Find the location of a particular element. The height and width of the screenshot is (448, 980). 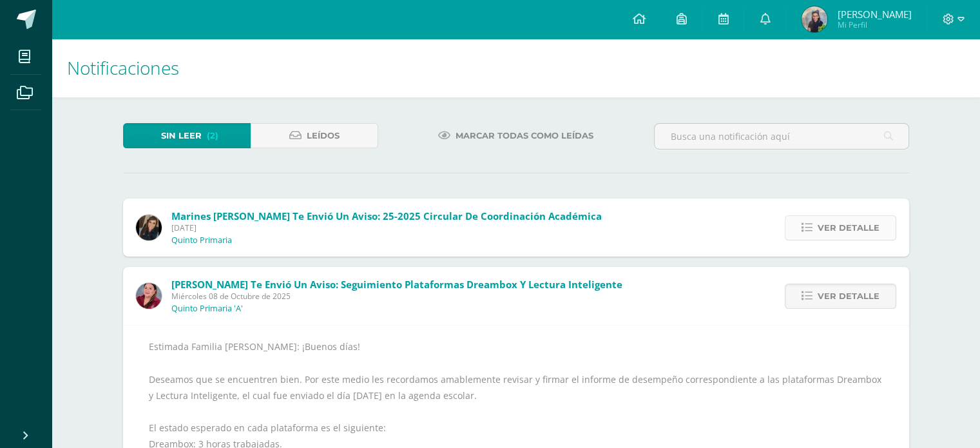

img: b43b50a86095964637e74f17183987f3.png is located at coordinates (815, 19).